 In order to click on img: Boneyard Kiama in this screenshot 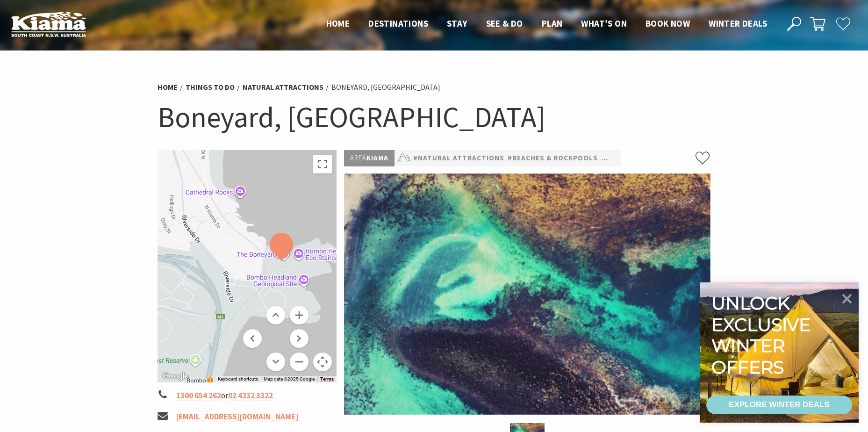, I will do `click(527, 294)`.